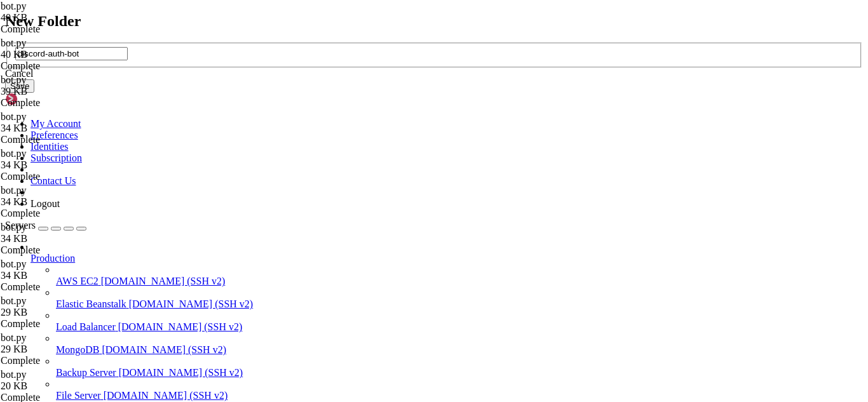 The width and height of the screenshot is (868, 402). I want to click on x-row: Usage of /: 32.8% of 9.76GB, so click(353, 34).